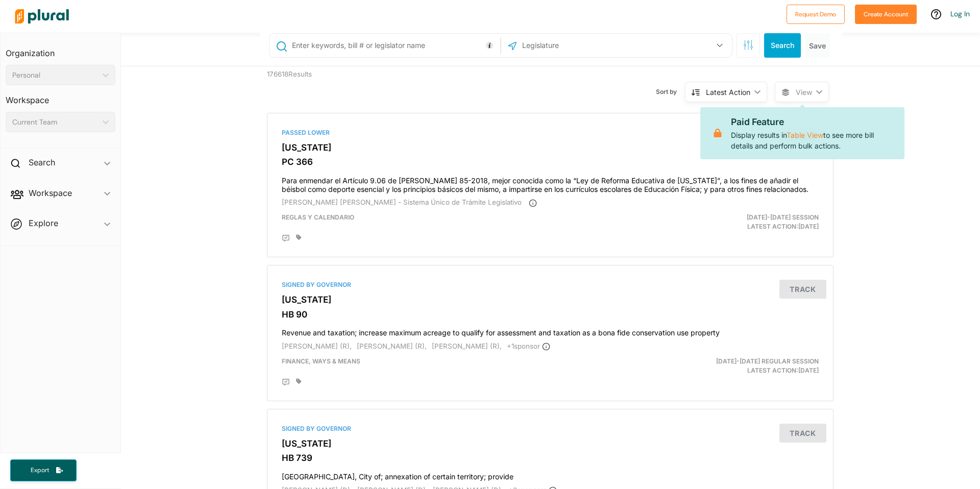 The height and width of the screenshot is (489, 980). What do you see at coordinates (550, 133) in the screenshot?
I see `div: Passed Lower` at bounding box center [550, 133].